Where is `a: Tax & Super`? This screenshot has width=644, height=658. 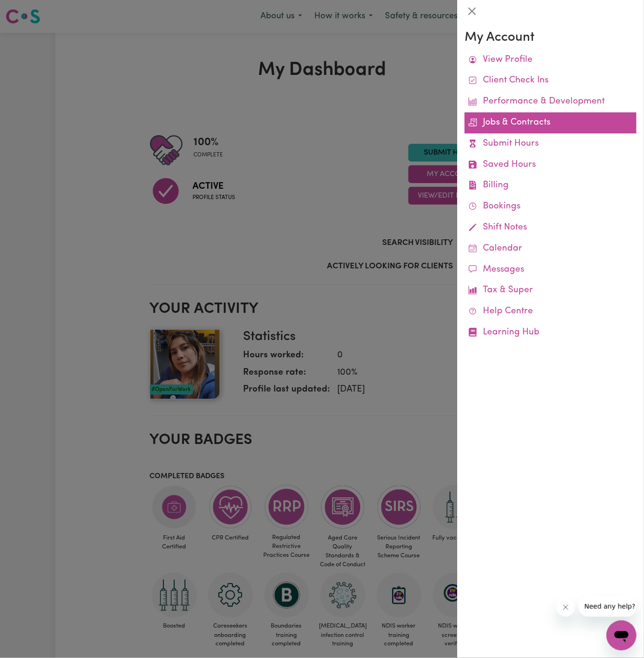 a: Tax & Super is located at coordinates (550, 290).